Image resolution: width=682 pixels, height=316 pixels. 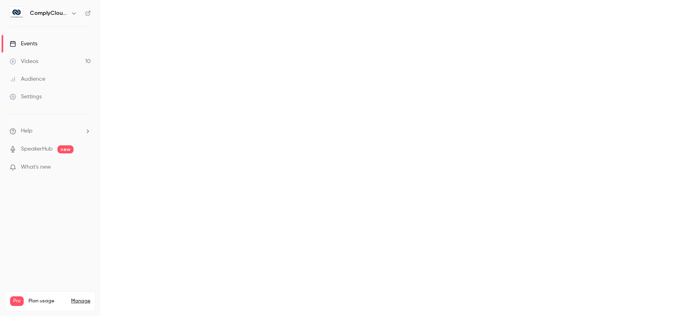 What do you see at coordinates (66, 150) in the screenshot?
I see `span: new` at bounding box center [66, 150].